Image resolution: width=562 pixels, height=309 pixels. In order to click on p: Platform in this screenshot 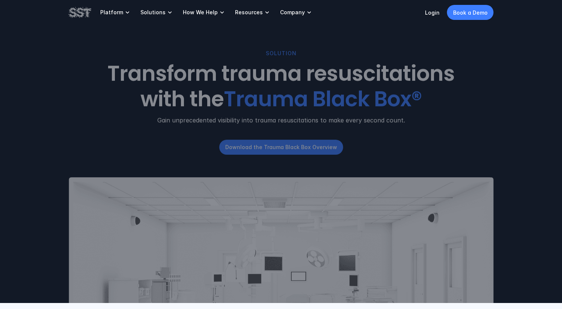, I will do `click(111, 12)`.